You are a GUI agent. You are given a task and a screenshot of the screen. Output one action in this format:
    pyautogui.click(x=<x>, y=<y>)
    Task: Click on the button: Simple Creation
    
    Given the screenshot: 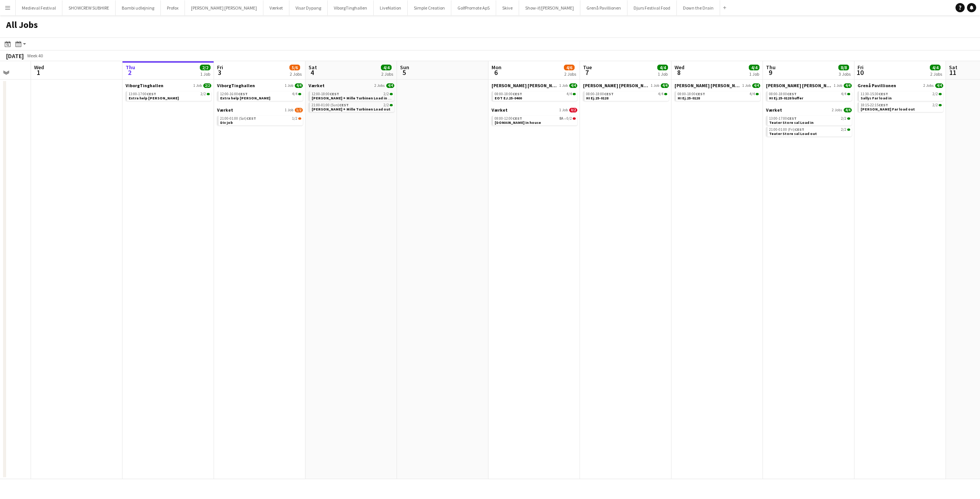 What is the action you would take?
    pyautogui.click(x=430, y=8)
    